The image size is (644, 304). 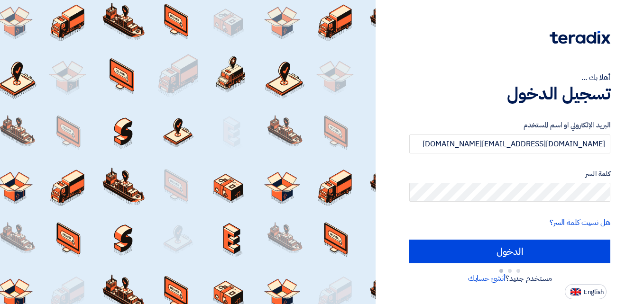 I want to click on label: البريد الإلكتروني او اسم المستخدم, so click(x=510, y=125).